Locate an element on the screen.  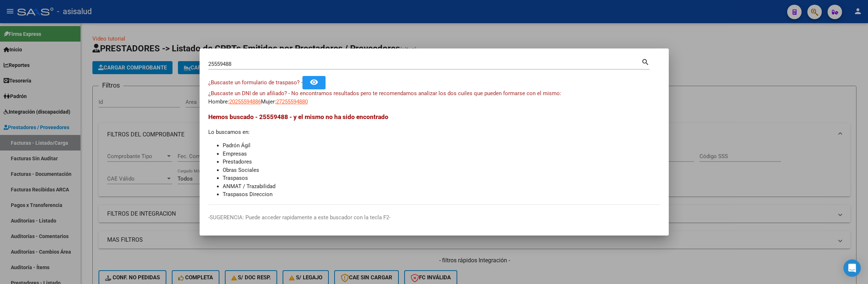
li: Obras Sociales is located at coordinates (441, 170).